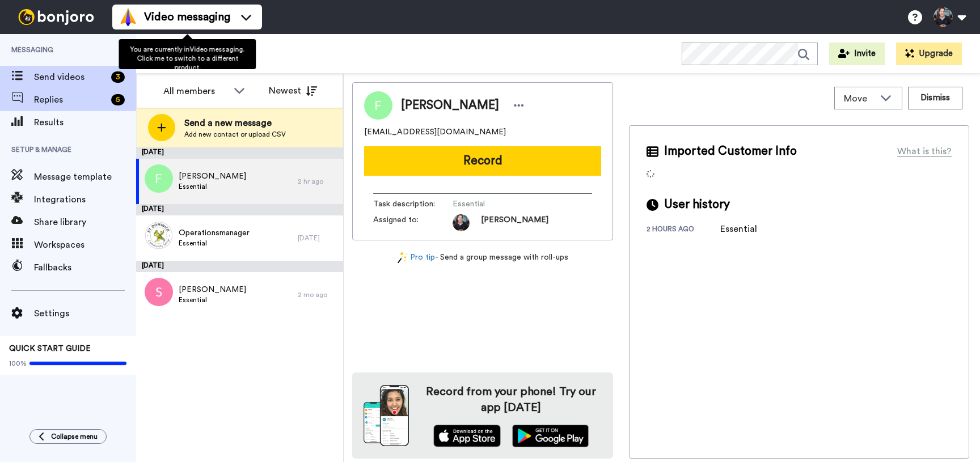 The width and height of the screenshot is (980, 462). I want to click on img: vm-color.svg, so click(128, 17).